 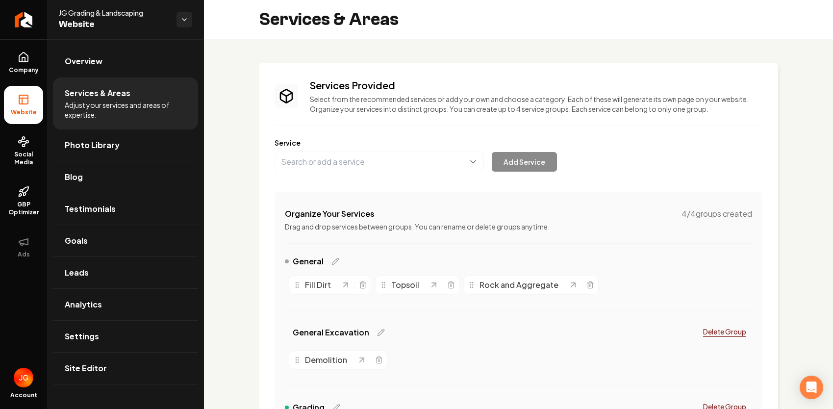 I want to click on img: John Glover, so click(x=24, y=378).